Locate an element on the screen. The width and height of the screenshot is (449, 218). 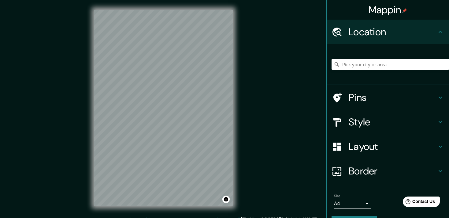
div: Pins is located at coordinates (388, 97).